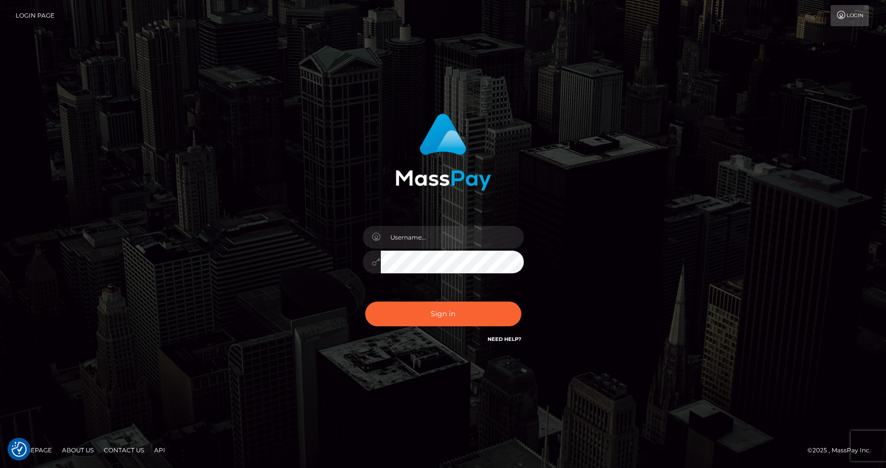 The height and width of the screenshot is (468, 886). Describe the element at coordinates (160, 449) in the screenshot. I see `a: API` at that location.